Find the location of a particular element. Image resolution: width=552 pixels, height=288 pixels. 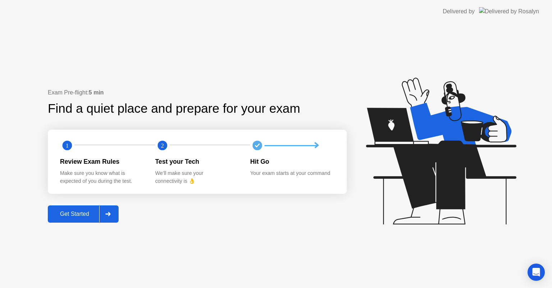

div: Review Exam Rules is located at coordinates (102, 162).